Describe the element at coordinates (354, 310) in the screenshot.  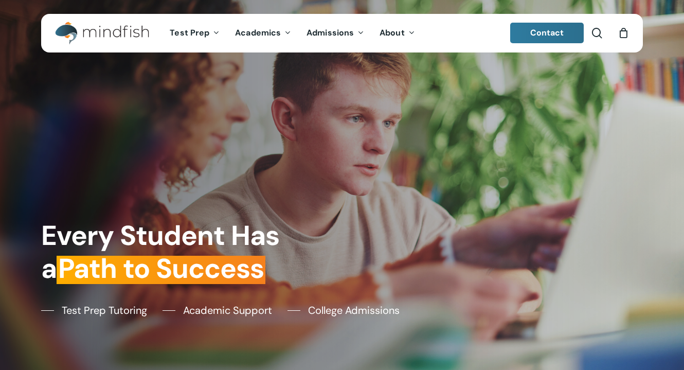
I see `span: College Admissions` at that location.